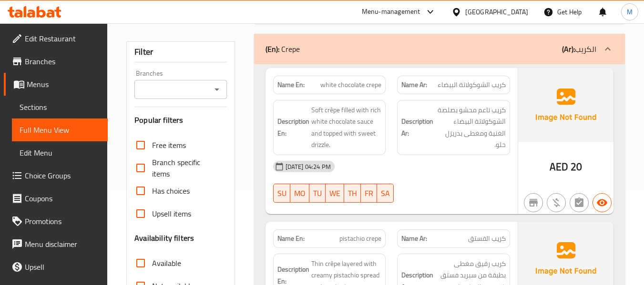 This screenshot has width=644, height=285. What do you see at coordinates (299, 194) in the screenshot?
I see `span: MO` at bounding box center [299, 194].